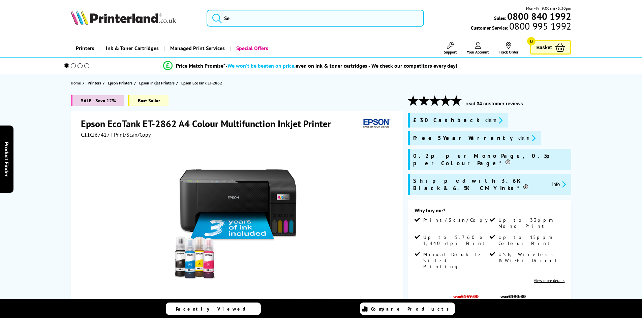 This screenshot has width=642, height=318. I want to click on span: Best Seller, so click(148, 100).